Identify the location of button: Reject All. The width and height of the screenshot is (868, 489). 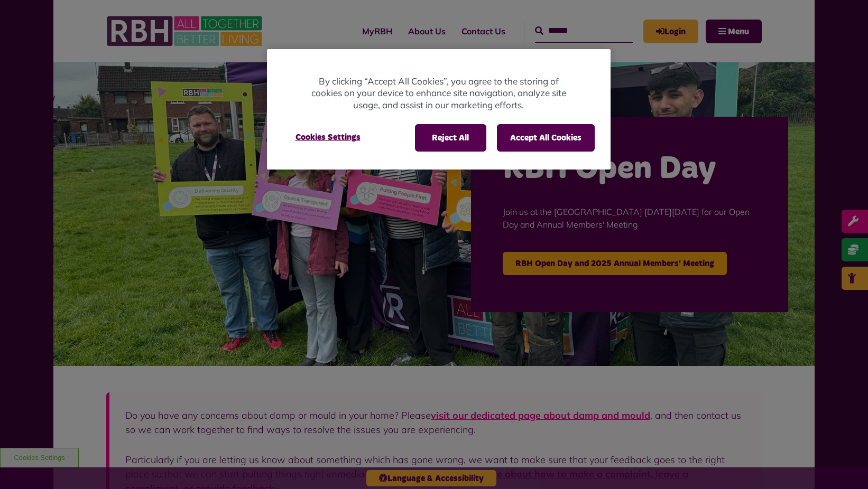
(451, 138).